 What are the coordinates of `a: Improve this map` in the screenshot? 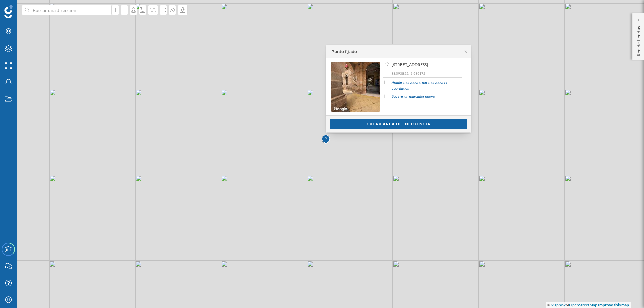 It's located at (613, 305).